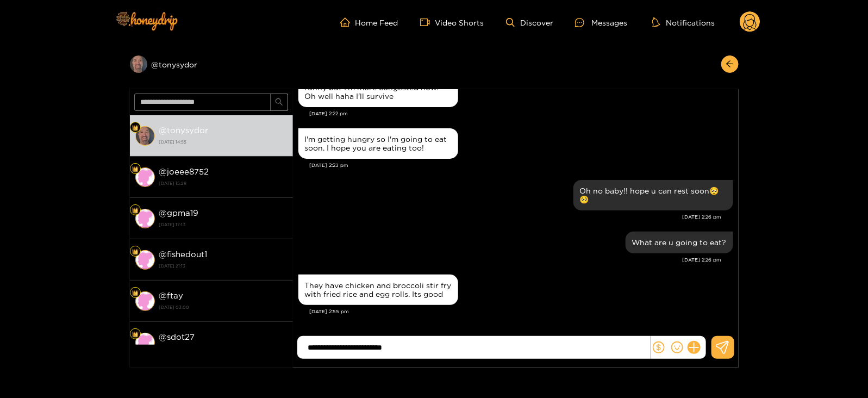 The image size is (868, 398). What do you see at coordinates (279, 102) in the screenshot?
I see `span: search` at bounding box center [279, 102].